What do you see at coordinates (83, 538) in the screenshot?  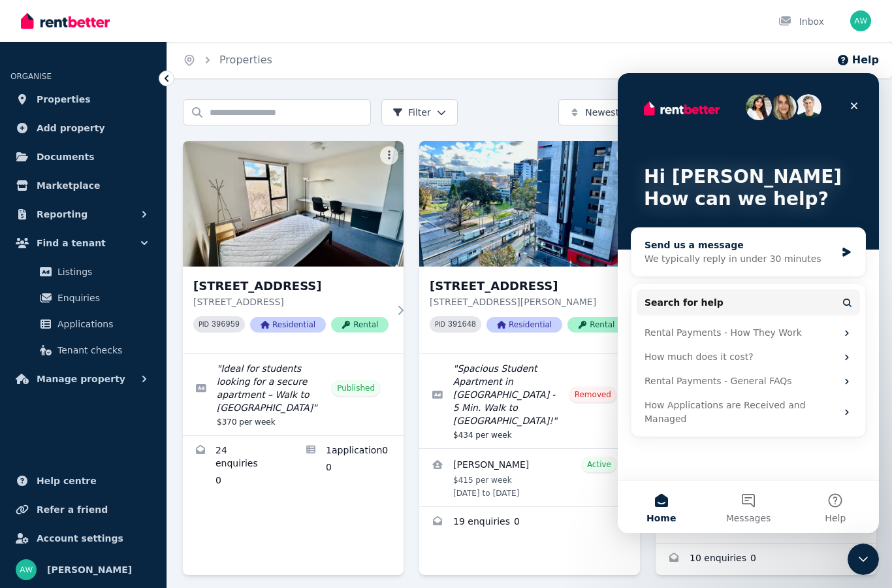 I see `a: Account settings` at bounding box center [83, 538].